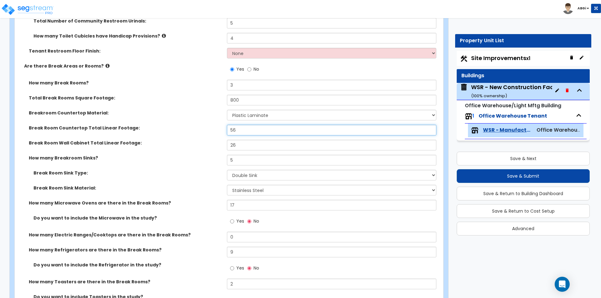  What do you see at coordinates (28, 9) in the screenshot?
I see `img: logo_pro_r.png` at bounding box center [28, 9].